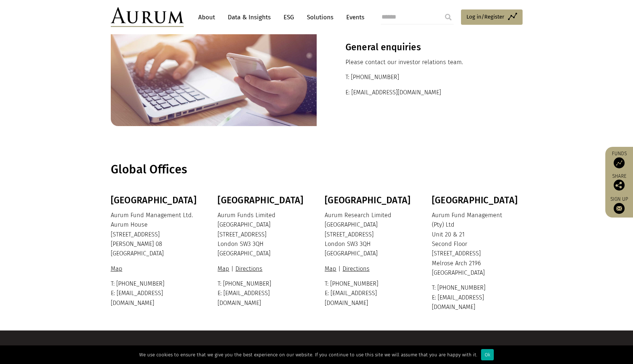  What do you see at coordinates (419, 48) in the screenshot?
I see `h3: General enquiries` at bounding box center [419, 48].